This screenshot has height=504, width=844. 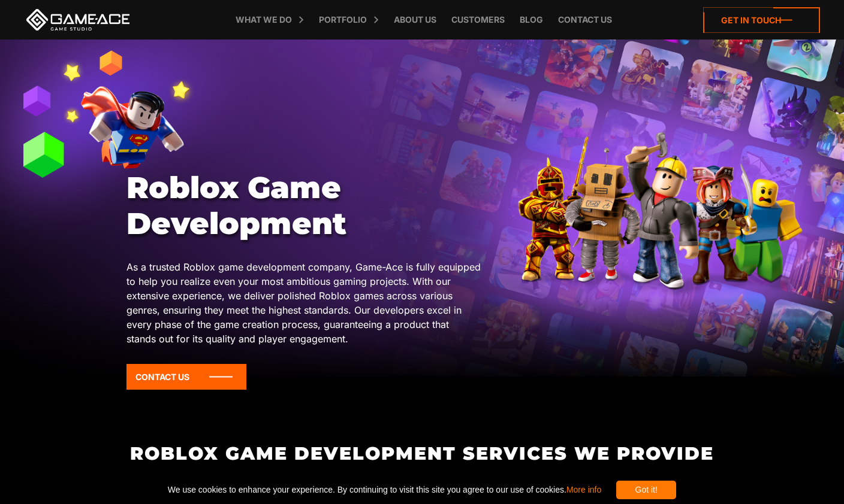 What do you see at coordinates (384, 490) in the screenshot?
I see `span: We use cookies to enhance your experience. By continuing to visit this site you agree to our use ...` at bounding box center [384, 490].